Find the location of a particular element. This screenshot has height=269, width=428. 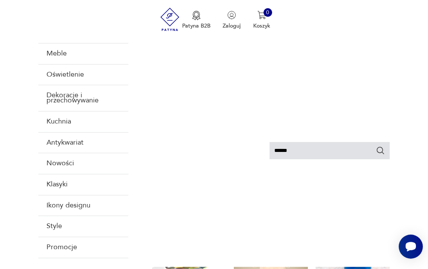

a: Ikona medaluPatyna B2B is located at coordinates (196, 20).